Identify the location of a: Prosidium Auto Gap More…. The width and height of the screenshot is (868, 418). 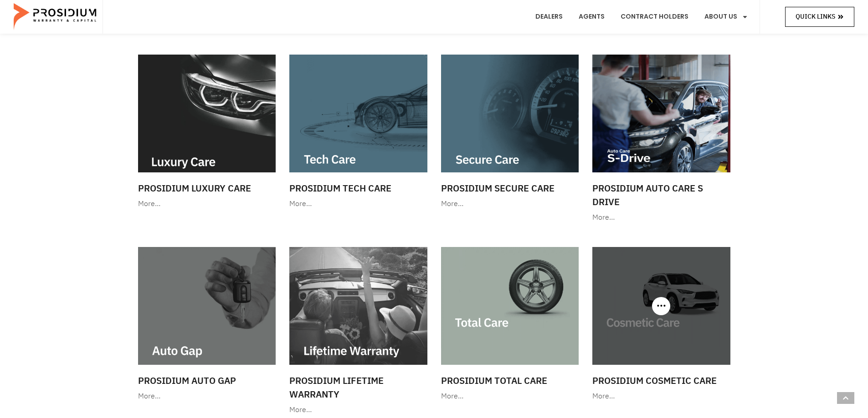
(207, 325).